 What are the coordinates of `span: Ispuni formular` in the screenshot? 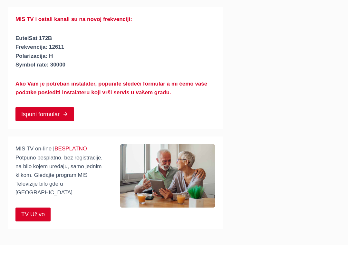 It's located at (40, 114).